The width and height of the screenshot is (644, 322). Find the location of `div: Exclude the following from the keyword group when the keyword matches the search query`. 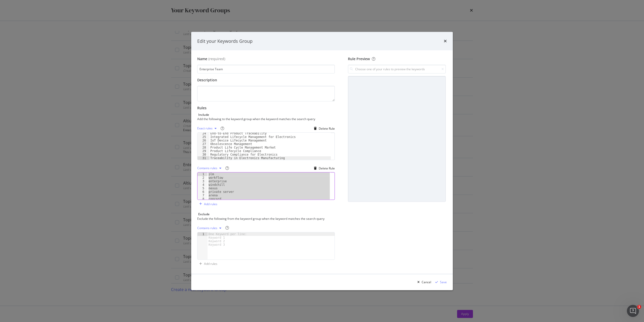

div: Exclude the following from the keyword group when the keyword matches the search query is located at coordinates (265, 219).